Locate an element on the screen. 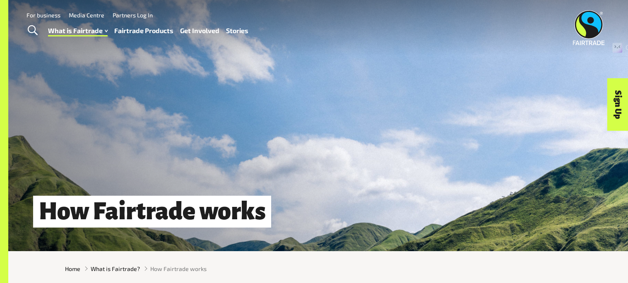 This screenshot has height=283, width=628. a: Toggle Search is located at coordinates (32, 31).